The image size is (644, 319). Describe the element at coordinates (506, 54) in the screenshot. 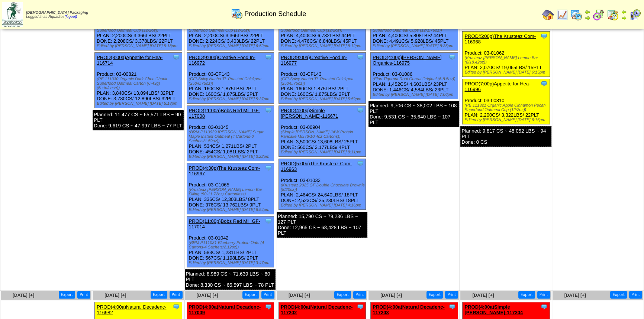

I see `div: Product: 03-01062 PLAN: 2,070CS / 19,065LBS / 15PLT` at that location.